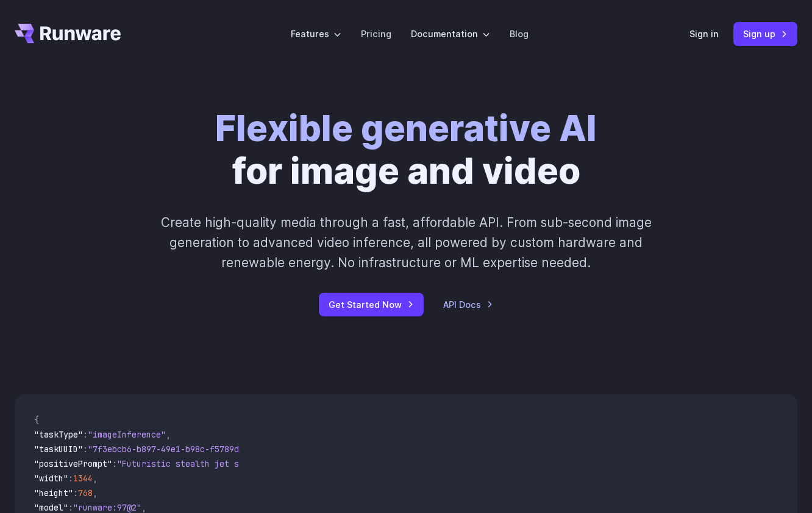 The image size is (812, 513). I want to click on span: "Futuristic stealth jet streaking through a neon-lit cityscape with glowing purple exhaust", so click(339, 464).